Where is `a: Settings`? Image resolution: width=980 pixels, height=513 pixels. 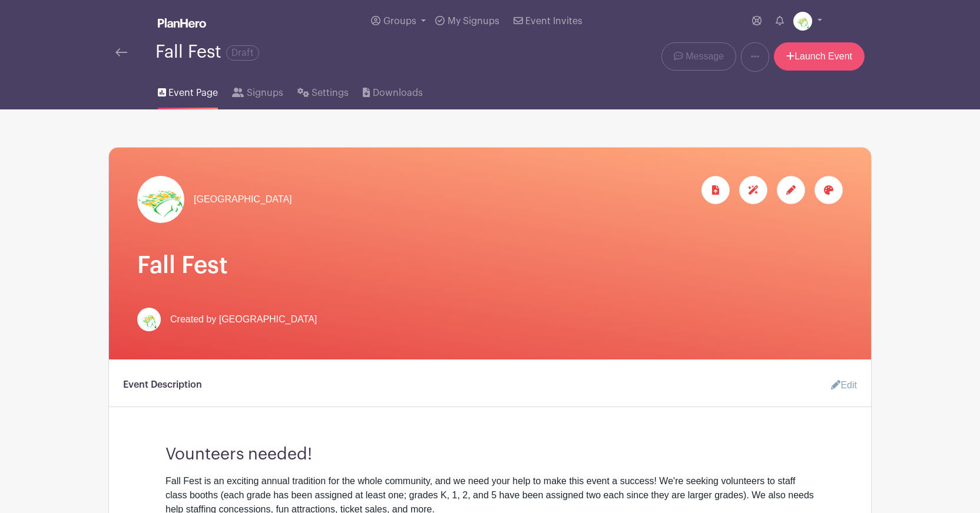
a: Settings is located at coordinates (322, 91).